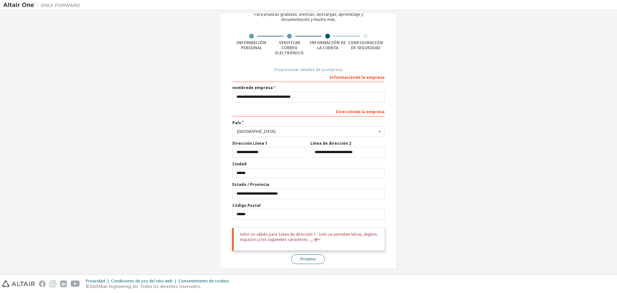 The width and height of the screenshot is (617, 293). I want to click on font: Verificar correo electrónico, so click(289, 48).